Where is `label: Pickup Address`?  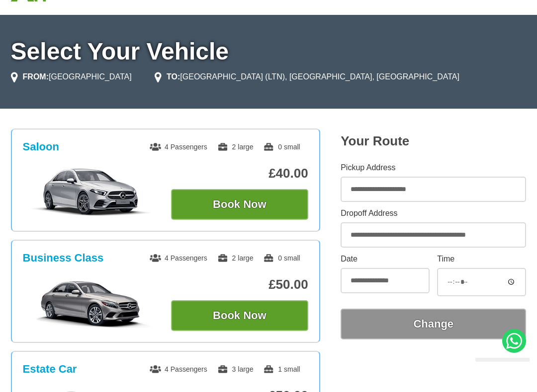
label: Pickup Address is located at coordinates (433, 168).